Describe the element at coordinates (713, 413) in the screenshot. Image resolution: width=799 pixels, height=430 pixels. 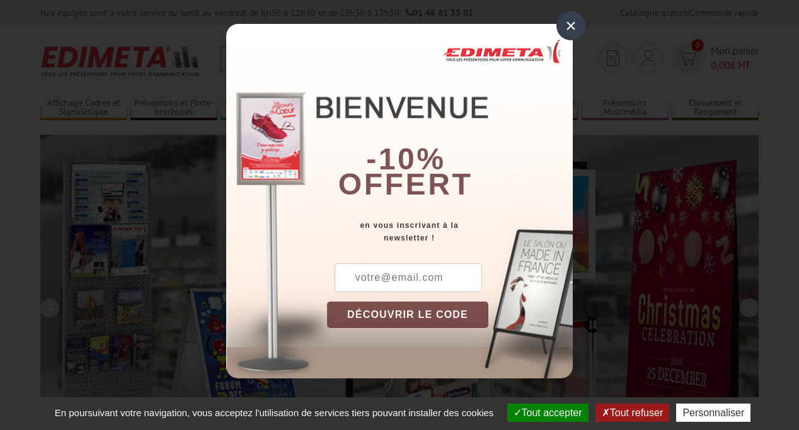
I see `button: Personnaliser (fenêtre modale)` at that location.